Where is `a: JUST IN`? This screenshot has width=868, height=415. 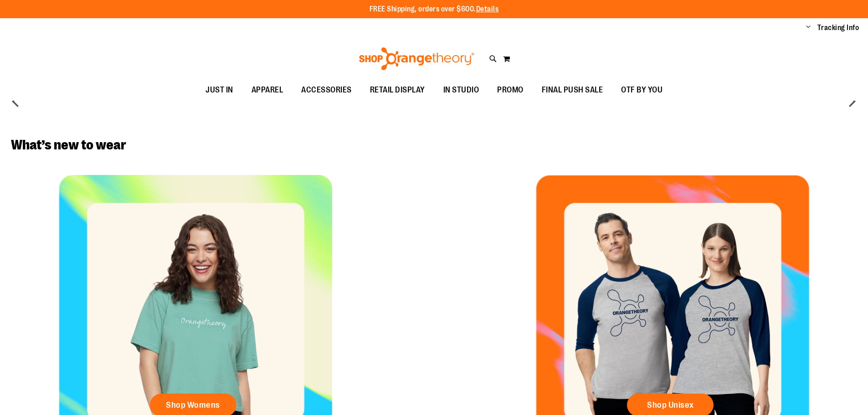 a: JUST IN is located at coordinates (219, 90).